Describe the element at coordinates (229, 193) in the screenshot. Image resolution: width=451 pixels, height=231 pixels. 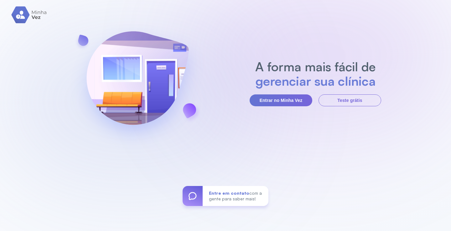
I see `span: Entre em contato` at that location.